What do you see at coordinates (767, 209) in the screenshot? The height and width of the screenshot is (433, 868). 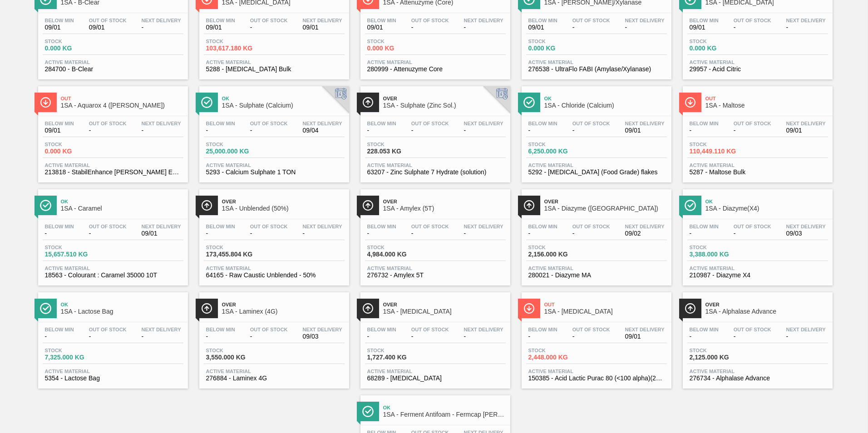 I see `span: 1SA - Diazyme(X4)` at bounding box center [767, 209].